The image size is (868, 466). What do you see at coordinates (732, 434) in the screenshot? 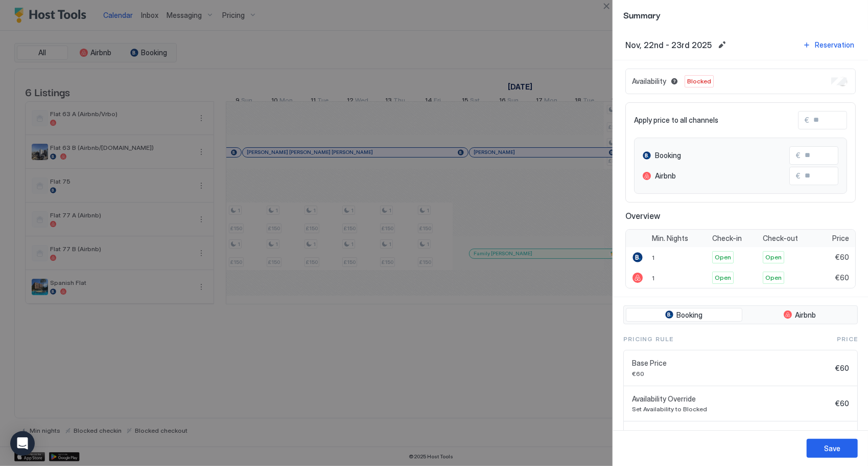
I see `span: Minimum Listing Price (from Listing Settings)` at bounding box center [732, 434].